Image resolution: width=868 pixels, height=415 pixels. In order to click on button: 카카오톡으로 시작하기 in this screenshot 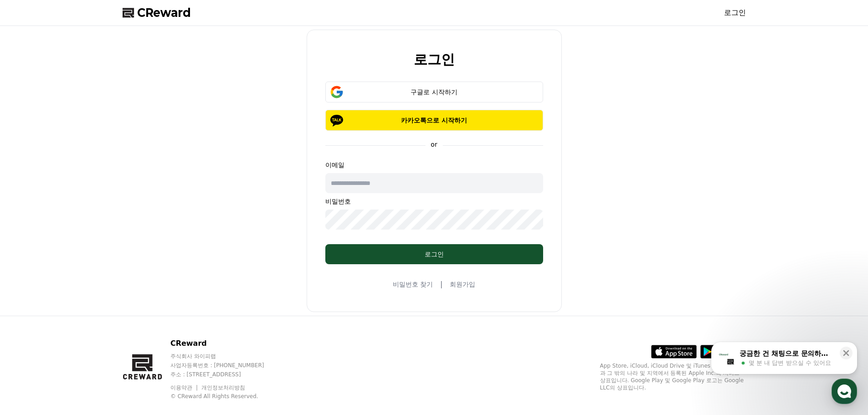, I will do `click(434, 120)`.